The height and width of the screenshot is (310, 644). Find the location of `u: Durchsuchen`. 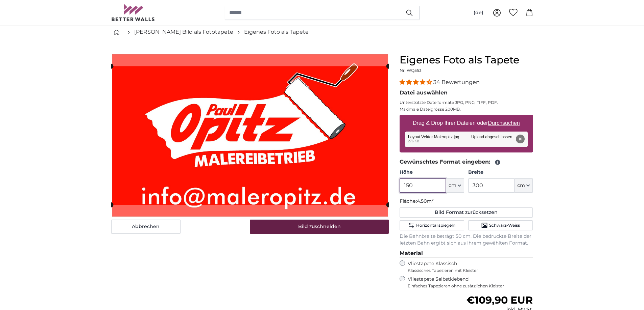

u: Durchsuchen is located at coordinates (504, 123).